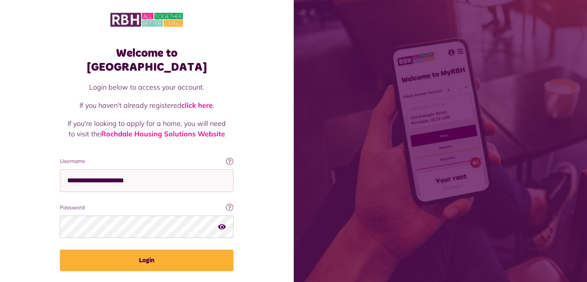 The width and height of the screenshot is (587, 282). Describe the element at coordinates (197, 105) in the screenshot. I see `a: click here` at that location.